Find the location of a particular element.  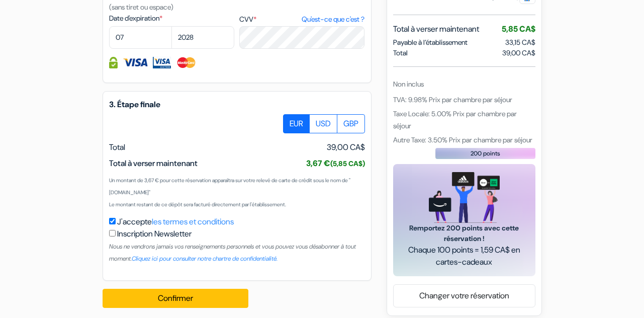

span: 33,15 CA$ is located at coordinates (520, 42).